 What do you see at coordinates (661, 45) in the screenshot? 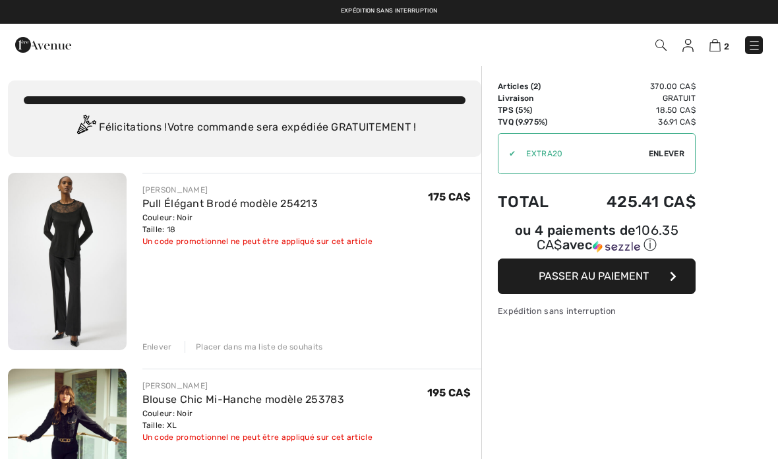
I see `img: Recherche` at bounding box center [661, 45].